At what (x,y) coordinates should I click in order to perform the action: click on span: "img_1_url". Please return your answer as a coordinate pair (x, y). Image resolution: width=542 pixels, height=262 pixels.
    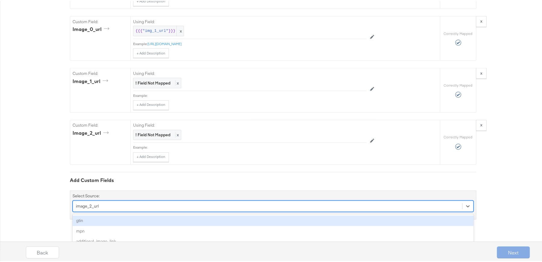
    Looking at the image, I should click on (155, 30).